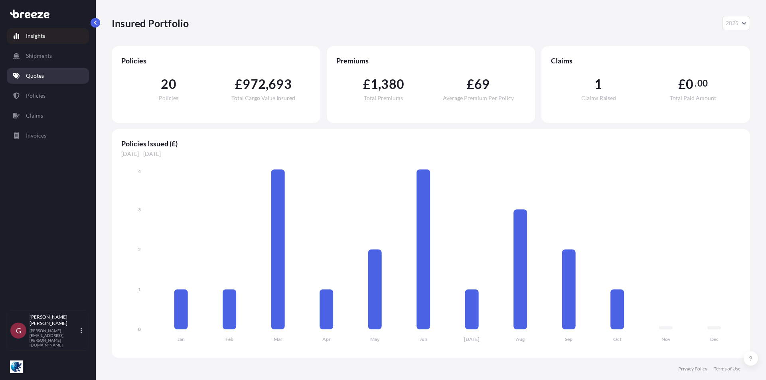  I want to click on tspan: Oct, so click(617, 339).